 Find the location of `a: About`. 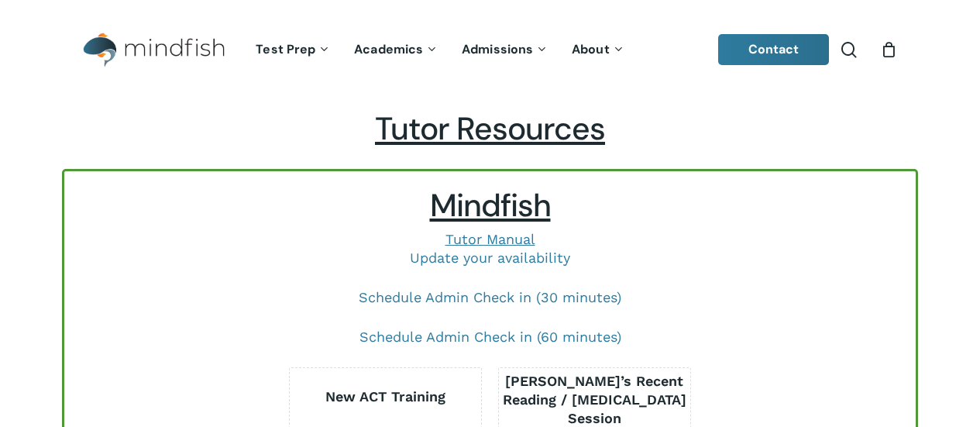

a: About is located at coordinates (598, 50).